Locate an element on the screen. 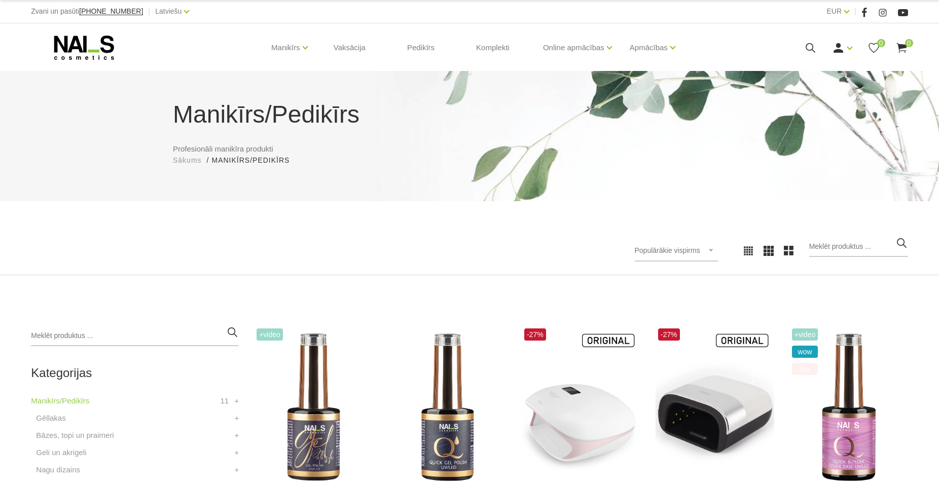  a: Geli un akrigeli is located at coordinates (61, 453).